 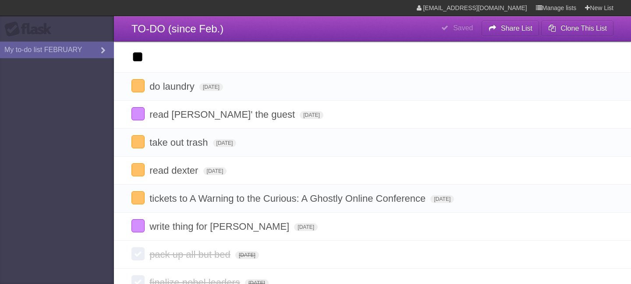 I want to click on b: Share List, so click(x=516, y=28).